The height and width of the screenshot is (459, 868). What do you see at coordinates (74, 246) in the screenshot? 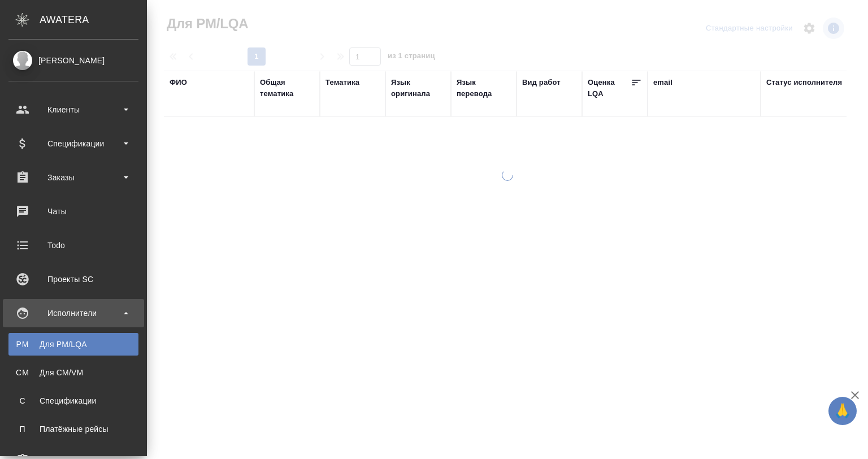
I see `a: Todo` at bounding box center [74, 246].